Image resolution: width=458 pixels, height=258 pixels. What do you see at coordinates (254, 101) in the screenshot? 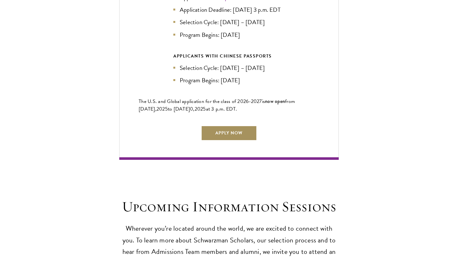
I see `span: -202` at bounding box center [254, 101].